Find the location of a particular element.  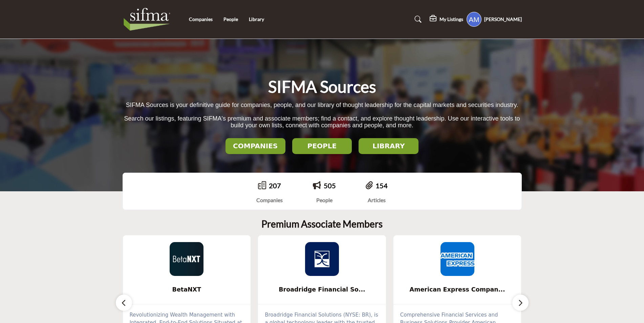

b: Broadridge Financial Solutions, Inc. is located at coordinates (322, 290).